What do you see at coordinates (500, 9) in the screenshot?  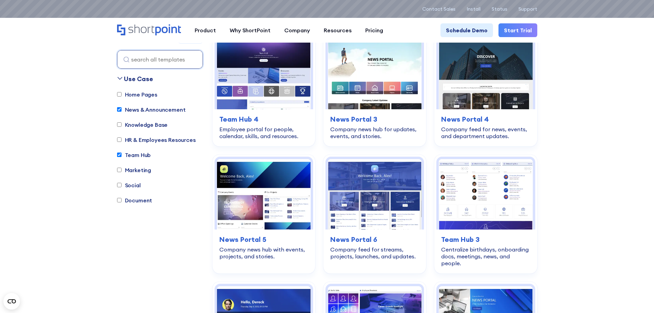 I see `a: Status` at bounding box center [500, 9].